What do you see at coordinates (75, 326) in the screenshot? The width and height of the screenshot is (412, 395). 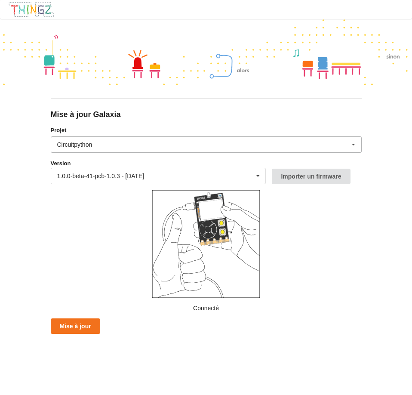 I see `button: Mise à jour` at bounding box center [75, 326].